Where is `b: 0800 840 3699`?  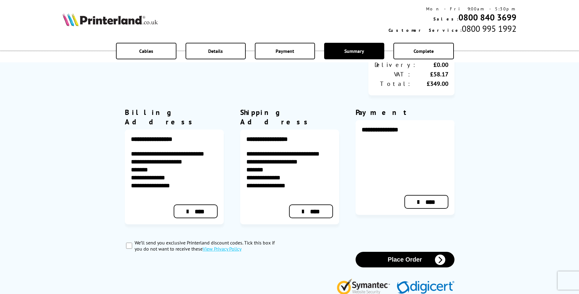
b: 0800 840 3699 is located at coordinates (488, 17).